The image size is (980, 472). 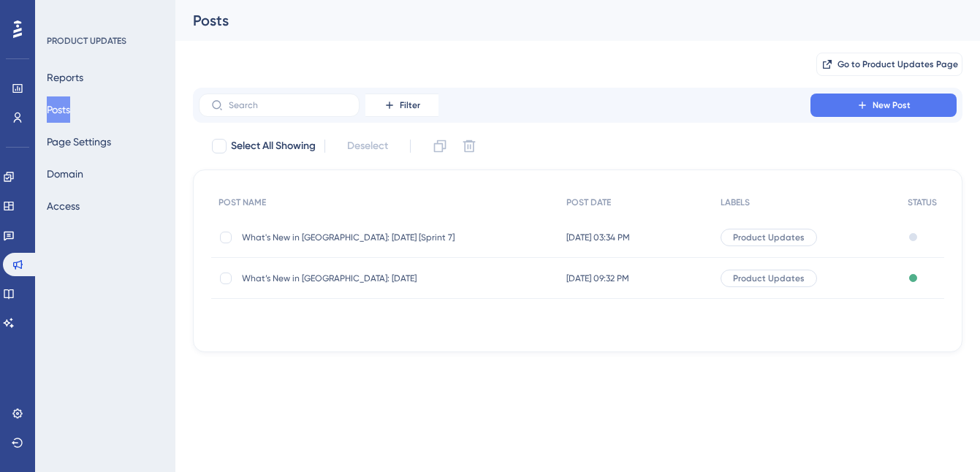 I want to click on span: POST DATE, so click(x=589, y=202).